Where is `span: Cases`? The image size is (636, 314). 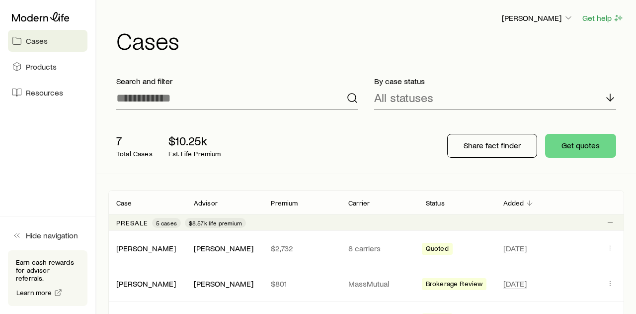
span: Cases is located at coordinates (37, 41).